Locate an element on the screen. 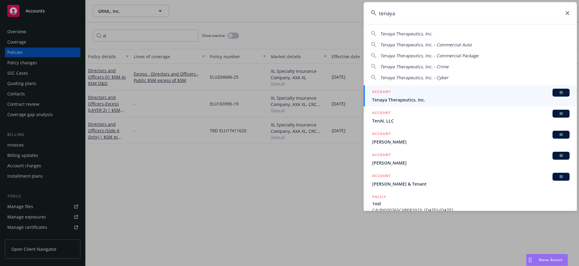 The image size is (579, 266). div: Drag to move is located at coordinates (530, 260).